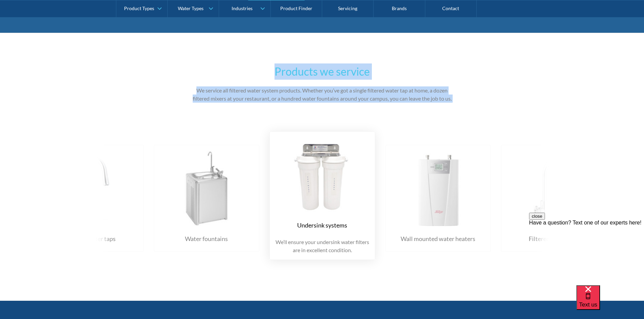 The image size is (644, 319). Describe the element at coordinates (139, 8) in the screenshot. I see `div: Product Types` at that location.